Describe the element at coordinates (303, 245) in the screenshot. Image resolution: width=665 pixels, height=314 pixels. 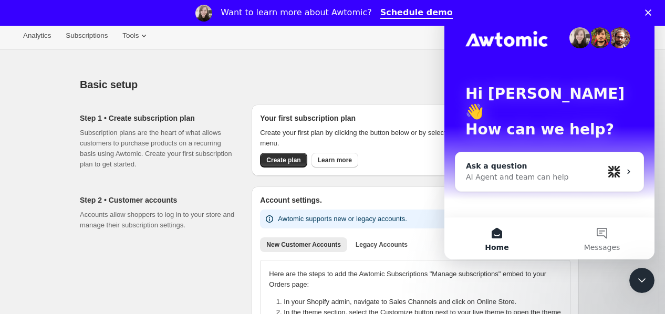
I see `button: New Customer Accounts` at that location.